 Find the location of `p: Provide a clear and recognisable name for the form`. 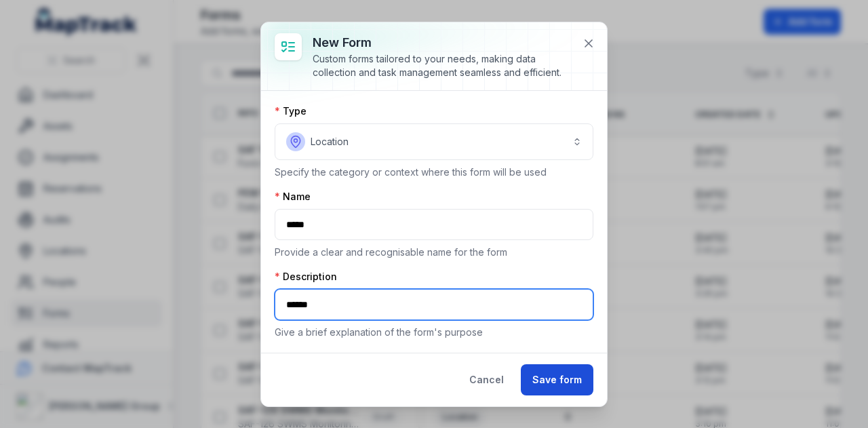

p: Provide a clear and recognisable name for the form is located at coordinates (434, 253).